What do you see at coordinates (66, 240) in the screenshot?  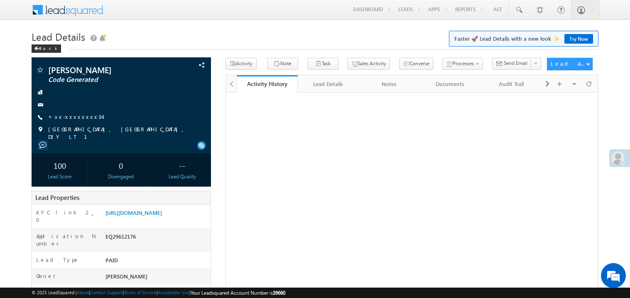 I see `label: Application Number` at bounding box center [66, 240].